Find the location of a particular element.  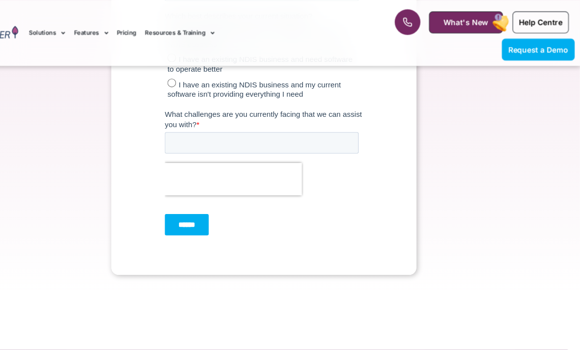

a: Features is located at coordinates (131, 30).